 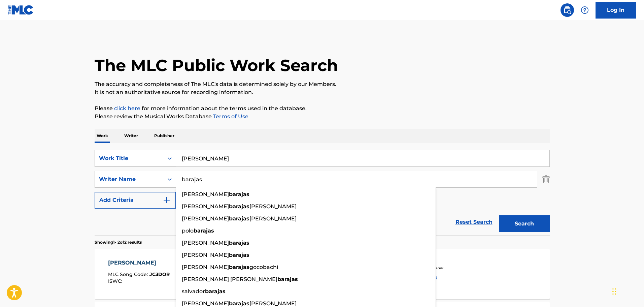 What do you see at coordinates (322, 117) in the screenshot?
I see `p: Please review the Musical Works Database` at bounding box center [322, 117].